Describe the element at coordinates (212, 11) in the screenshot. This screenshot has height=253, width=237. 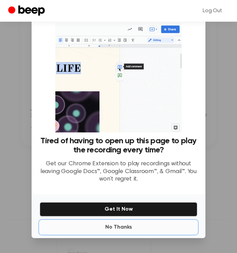
I see `a: Log Out` at that location.